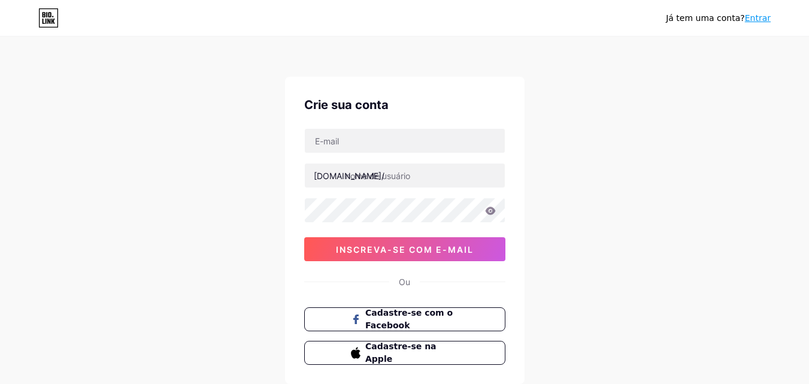 The height and width of the screenshot is (384, 809). I want to click on button: Cadastre-se na Apple, so click(405, 353).